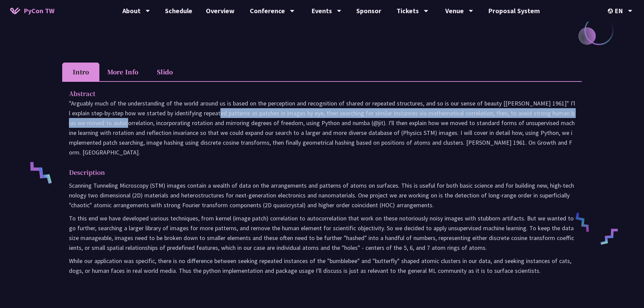 This screenshot has height=308, width=644. Describe the element at coordinates (611, 11) in the screenshot. I see `img: Locale Icon` at that location.